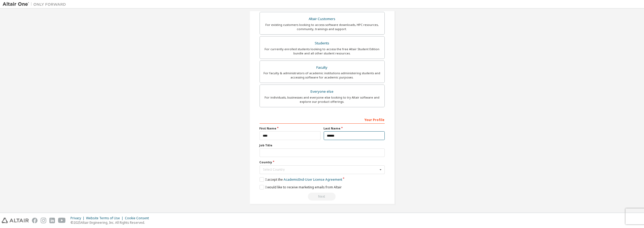 The width and height of the screenshot is (644, 228). I want to click on label: I would like to receive marketing emails from Altair, so click(300, 188).